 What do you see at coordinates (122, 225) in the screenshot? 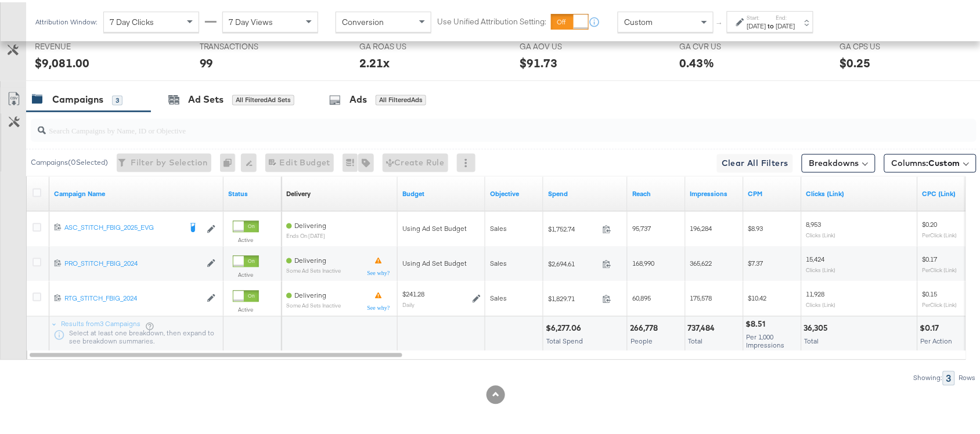
I see `div: ASC_STITCH_FBIG_2025_EVG` at bounding box center [122, 225].